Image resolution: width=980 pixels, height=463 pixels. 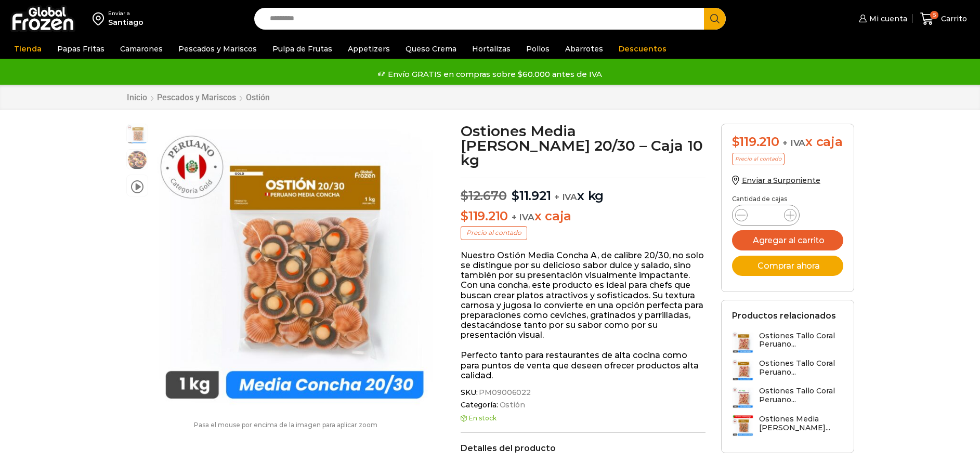 I want to click on bdi: 12.670, so click(x=483, y=196).